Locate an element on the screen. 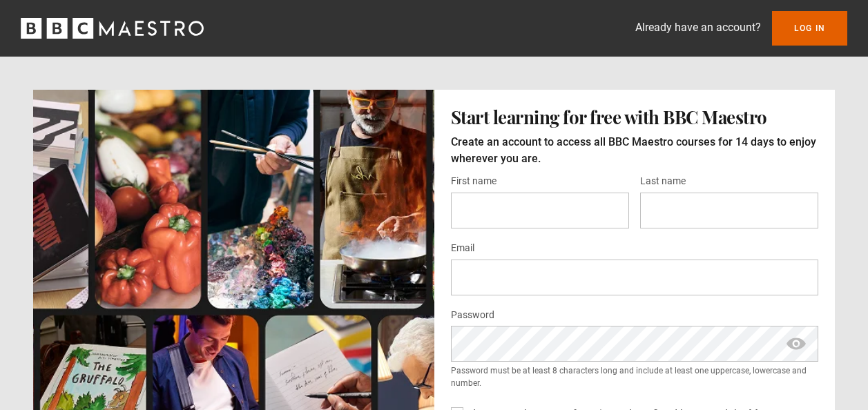 This screenshot has height=410, width=868. label: Password is located at coordinates (472, 315).